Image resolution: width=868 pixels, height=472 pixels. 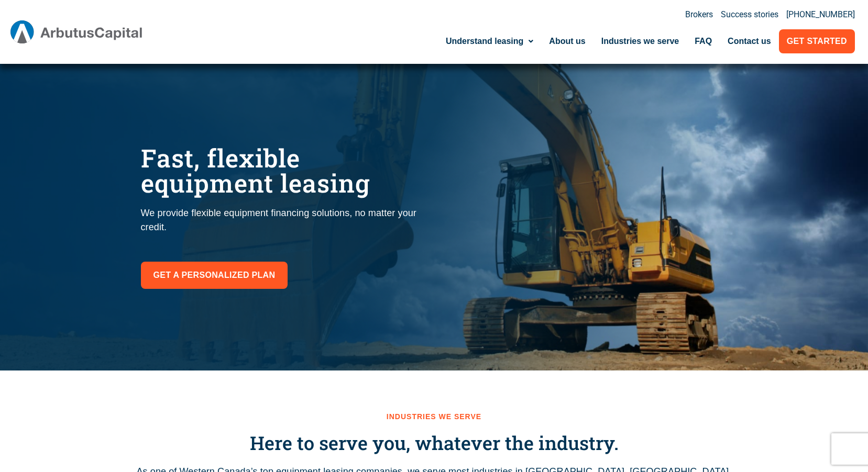 What do you see at coordinates (282, 171) in the screenshot?
I see `h1: Fast, flexible equipment leasing​` at bounding box center [282, 171].